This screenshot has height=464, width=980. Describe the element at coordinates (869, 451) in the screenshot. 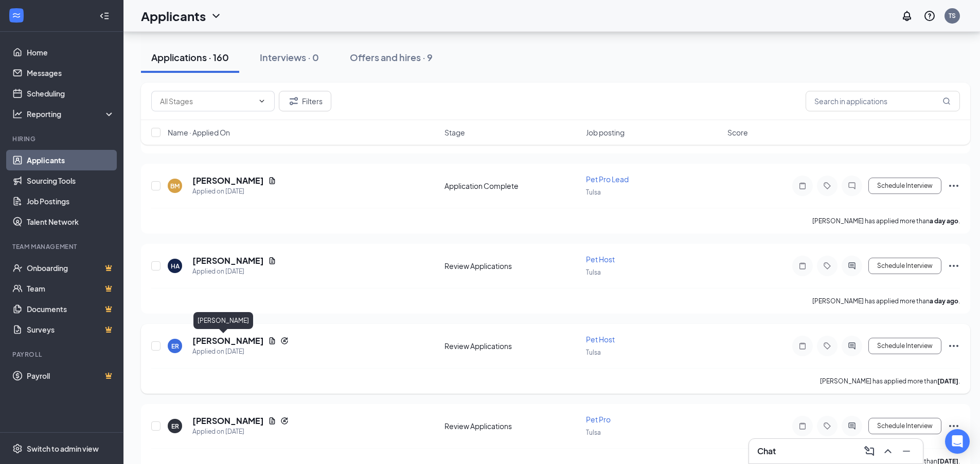

I see `button: ComposeMessage` at that location.